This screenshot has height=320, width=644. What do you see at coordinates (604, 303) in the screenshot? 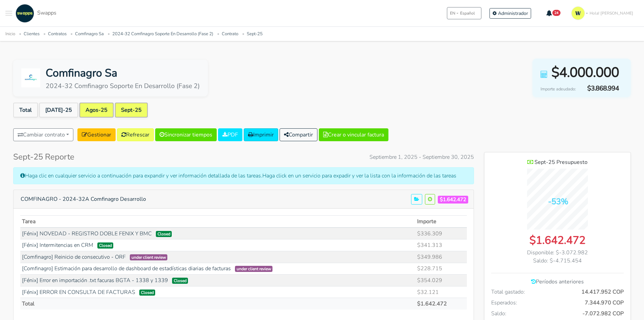
I see `span: 7.344.970 COP` at bounding box center [604, 303].